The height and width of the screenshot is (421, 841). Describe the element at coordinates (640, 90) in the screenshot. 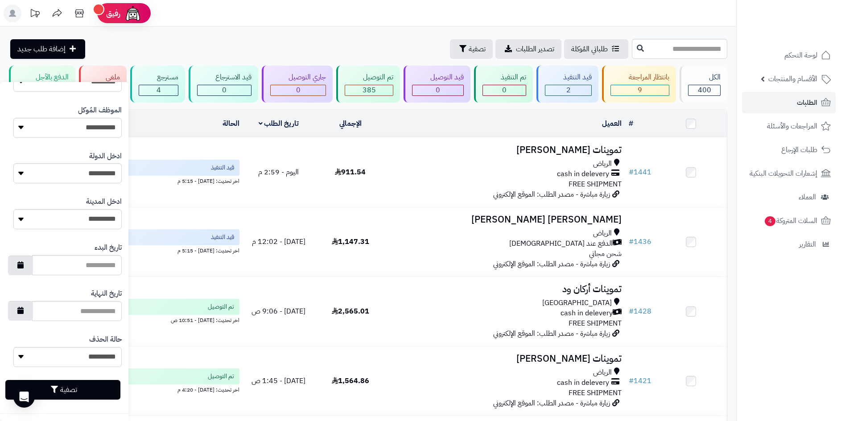

I see `span: 9` at that location.